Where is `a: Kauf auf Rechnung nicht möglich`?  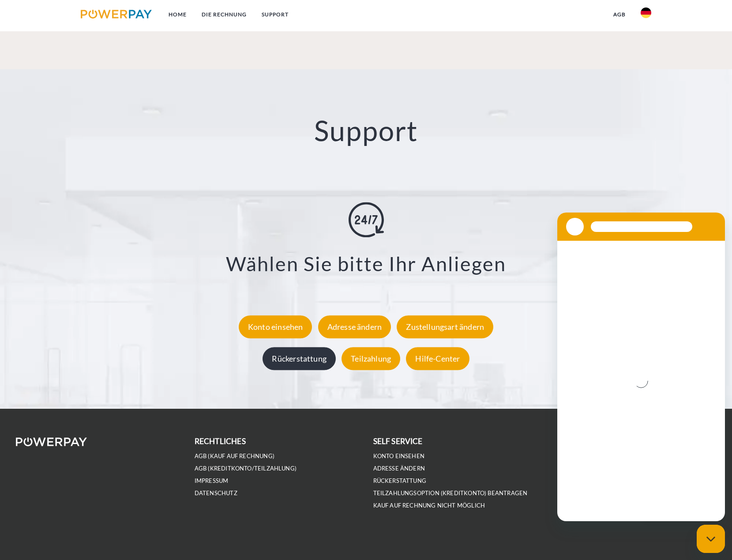
a: Kauf auf Rechnung nicht möglich is located at coordinates (429, 505).